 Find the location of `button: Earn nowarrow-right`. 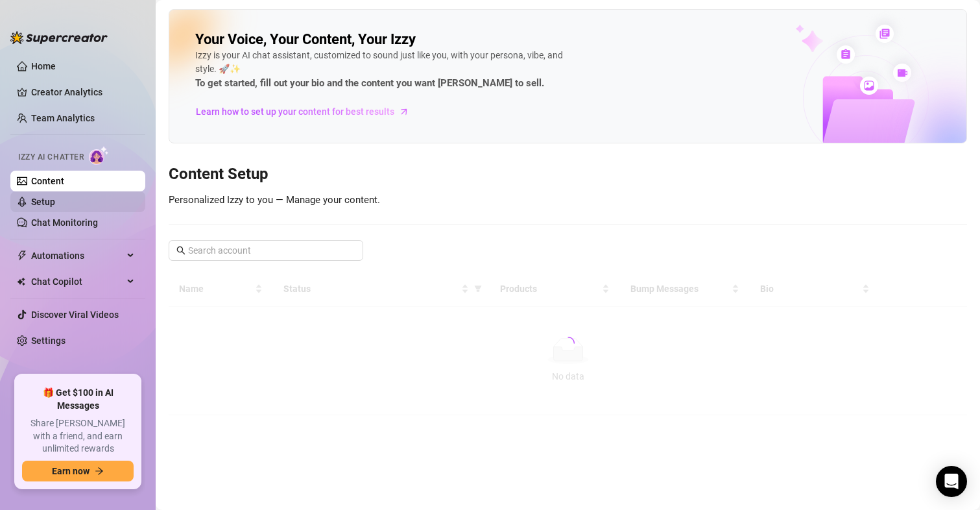

button: Earn nowarrow-right is located at coordinates (78, 471).